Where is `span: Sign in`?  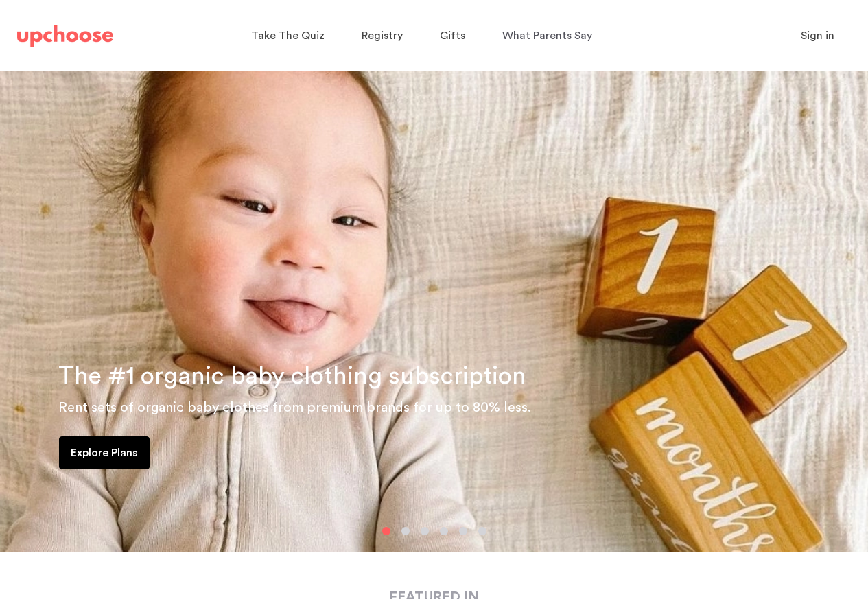
span: Sign in is located at coordinates (817, 35).